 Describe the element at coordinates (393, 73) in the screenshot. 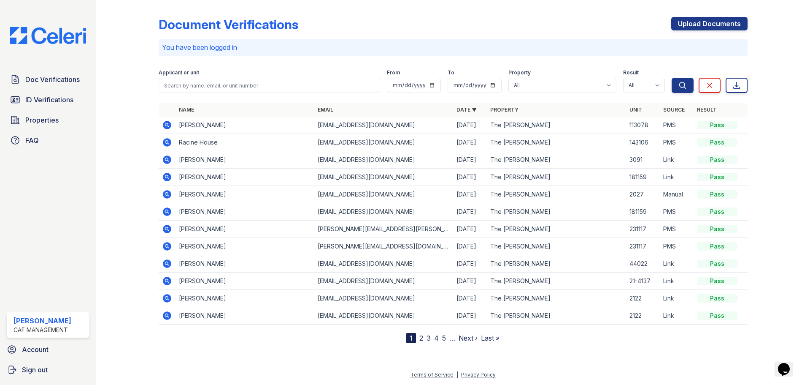

I see `label: From` at that location.